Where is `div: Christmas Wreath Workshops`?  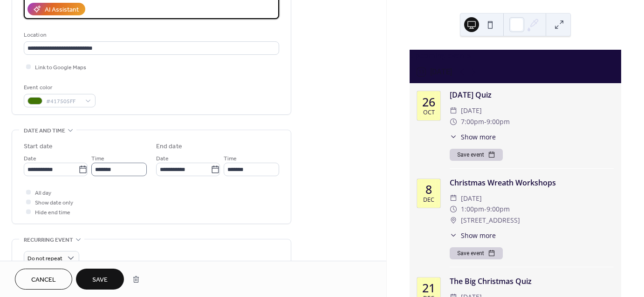
div: Christmas Wreath Workshops is located at coordinates (532, 183).